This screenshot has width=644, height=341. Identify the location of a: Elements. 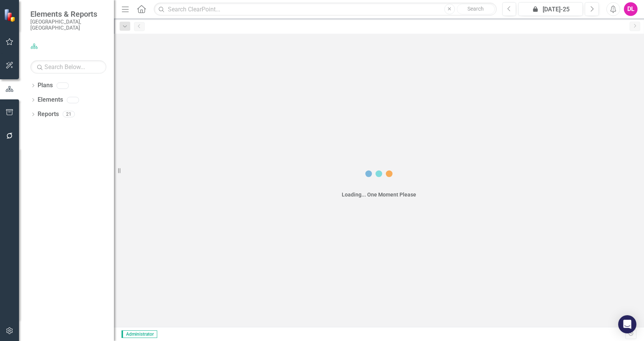
(50, 100).